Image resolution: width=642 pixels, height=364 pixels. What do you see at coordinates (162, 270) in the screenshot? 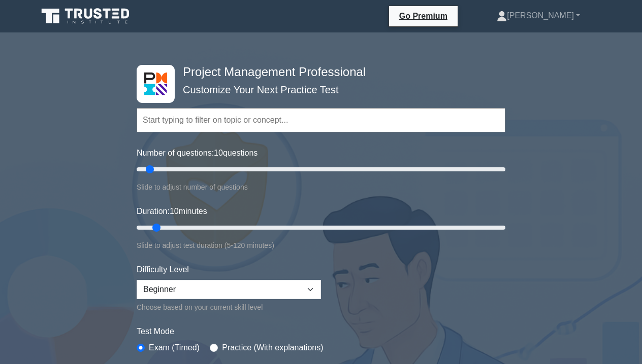
I see `label: Difficulty Level` at bounding box center [162, 270].